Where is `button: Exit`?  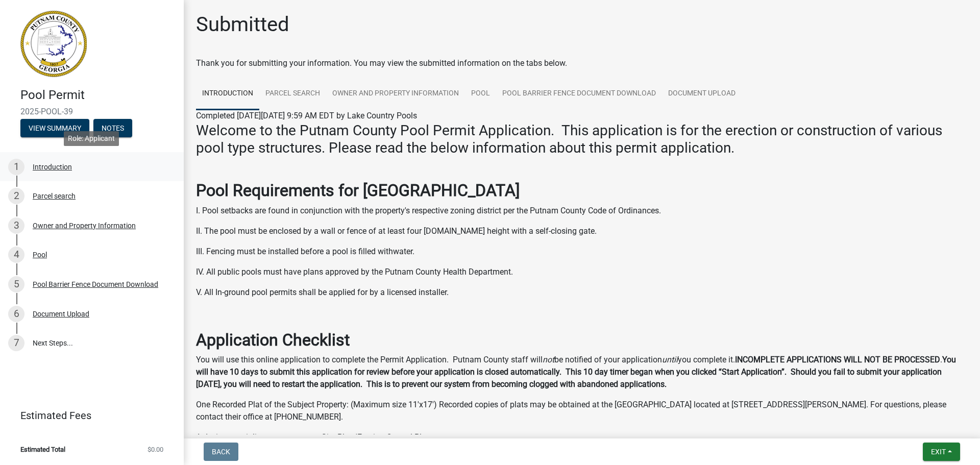 button: Exit is located at coordinates (942, 452).